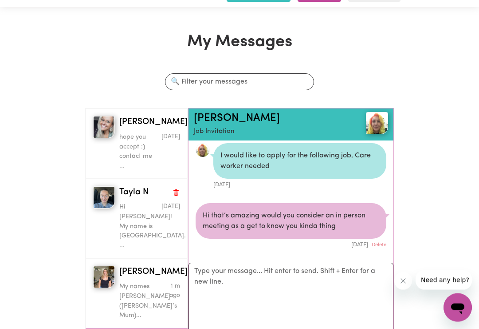 The image size is (479, 329). What do you see at coordinates (275, 132) in the screenshot?
I see `p: Job Invitation` at bounding box center [275, 132].